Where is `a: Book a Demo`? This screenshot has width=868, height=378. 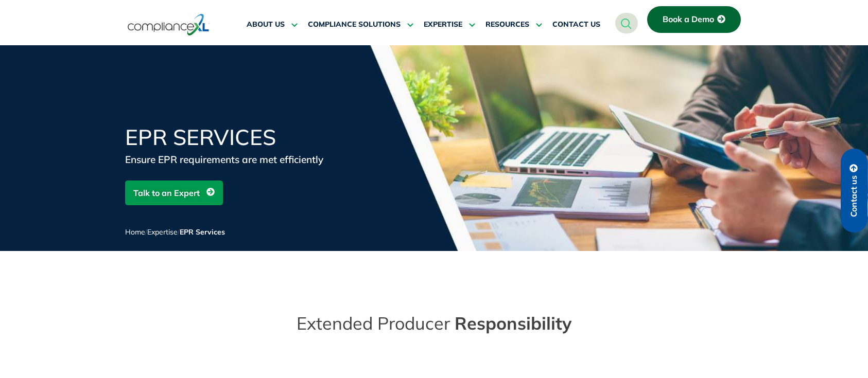 a: Book a Demo is located at coordinates (694, 19).